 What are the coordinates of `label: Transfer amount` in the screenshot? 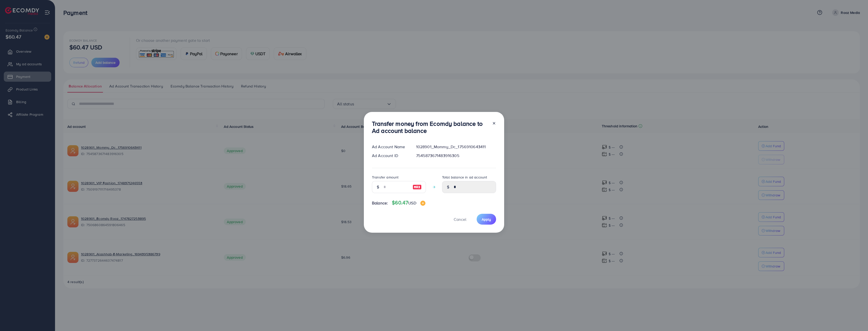 It's located at (385, 178).